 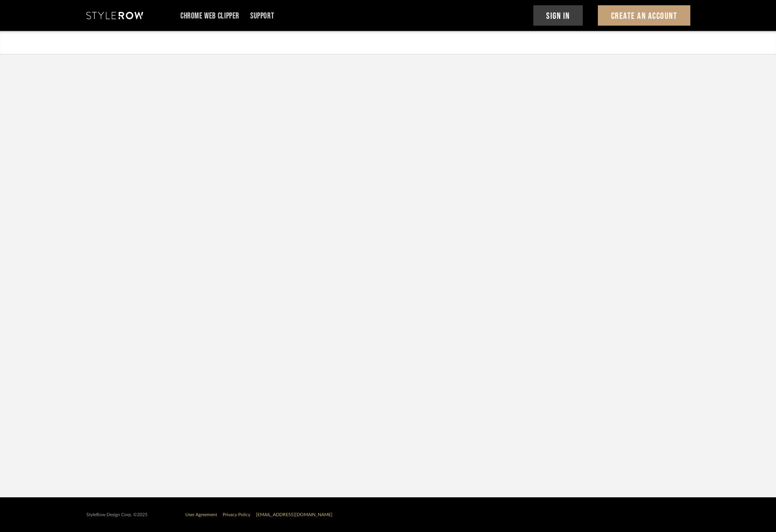 What do you see at coordinates (262, 16) in the screenshot?
I see `a: Support` at bounding box center [262, 16].